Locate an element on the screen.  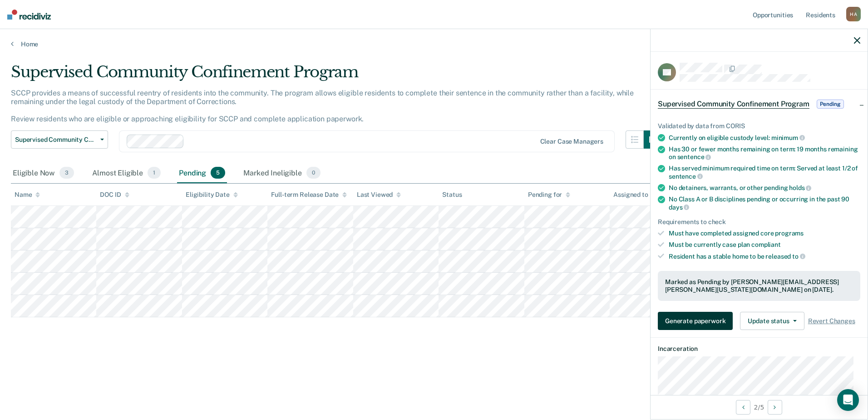
div: Assigned to is located at coordinates (635, 195).